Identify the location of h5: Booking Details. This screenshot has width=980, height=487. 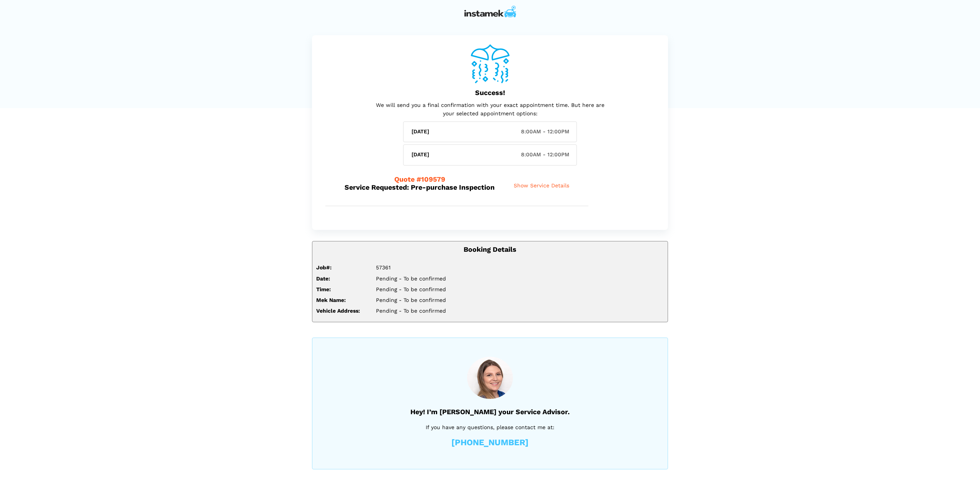
(490, 249).